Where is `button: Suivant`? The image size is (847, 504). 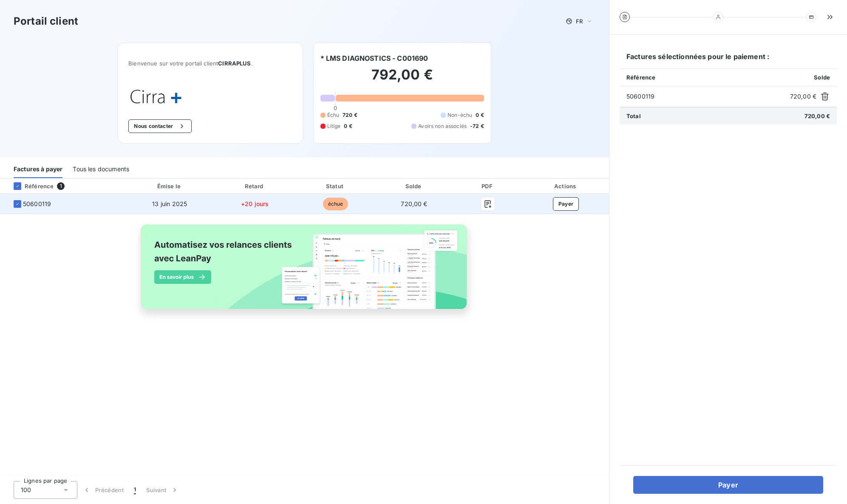 button: Suivant is located at coordinates (162, 490).